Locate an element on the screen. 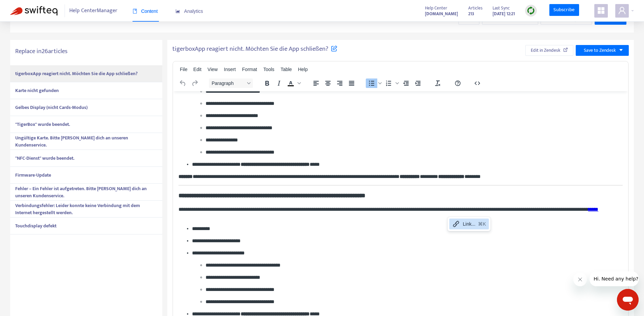  img: sync.dc5367851b00ba804db3.png is located at coordinates (531, 10).